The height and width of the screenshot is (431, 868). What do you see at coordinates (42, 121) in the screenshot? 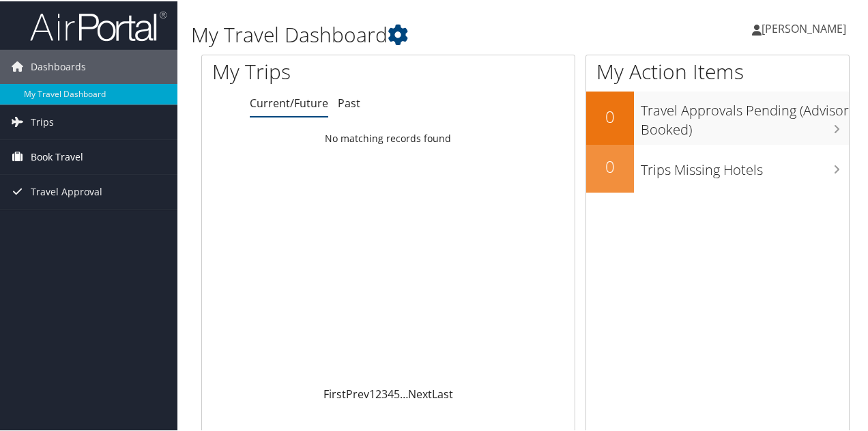
I see `span: Trips` at bounding box center [42, 121].